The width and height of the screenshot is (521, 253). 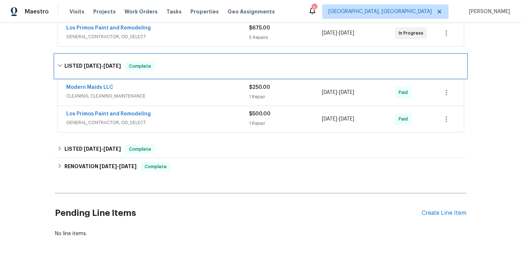 What do you see at coordinates (141, 12) in the screenshot?
I see `span: Work Orders` at bounding box center [141, 12].